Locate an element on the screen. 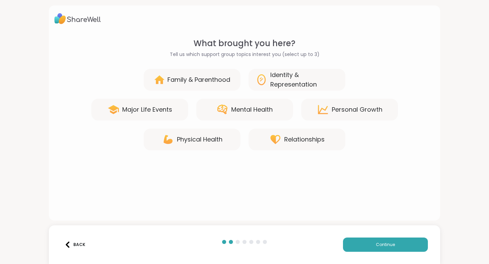 Image resolution: width=489 pixels, height=264 pixels. div: Mental Health is located at coordinates (252, 110).